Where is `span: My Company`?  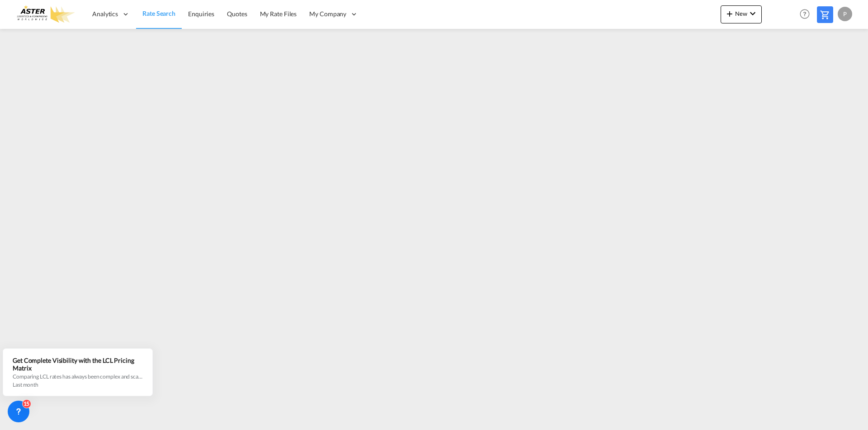 span: My Company is located at coordinates (327, 14).